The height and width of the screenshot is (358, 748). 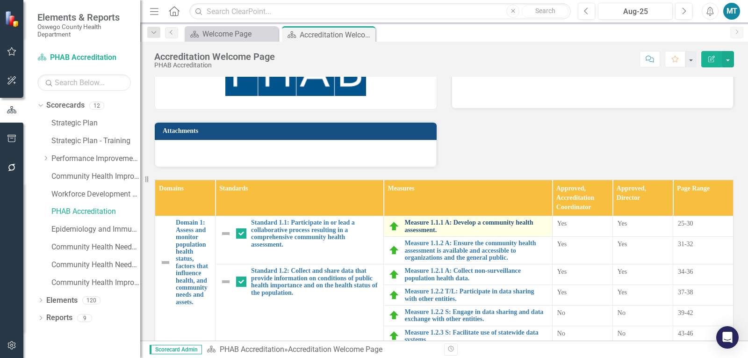 What do you see at coordinates (685, 333) in the screenshot?
I see `span: 43-46` at bounding box center [685, 333].